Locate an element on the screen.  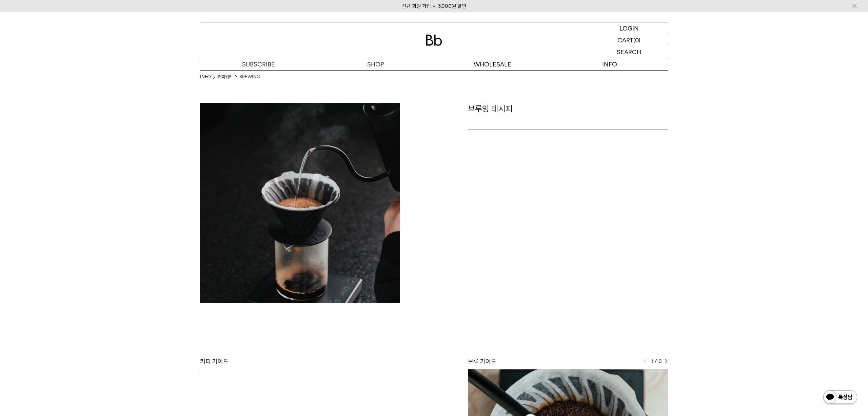
a: CART (0) is located at coordinates (629, 40).